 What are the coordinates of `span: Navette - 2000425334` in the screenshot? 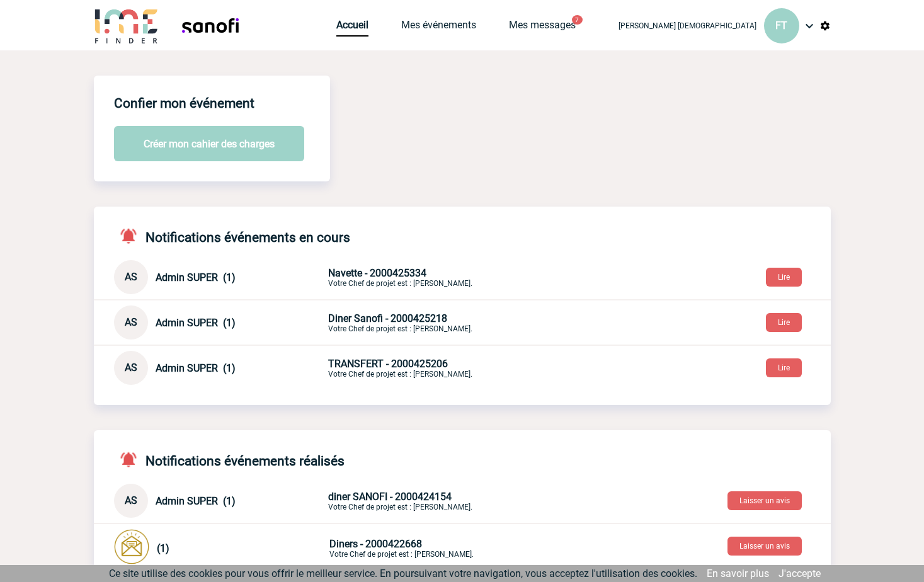 It's located at (377, 273).